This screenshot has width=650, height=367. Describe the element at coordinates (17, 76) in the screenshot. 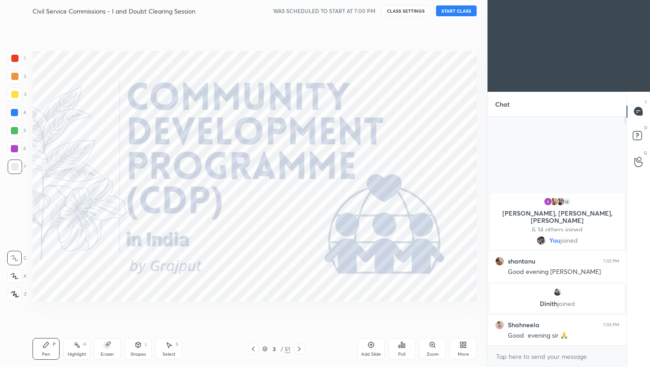

I see `div: 2` at that location.